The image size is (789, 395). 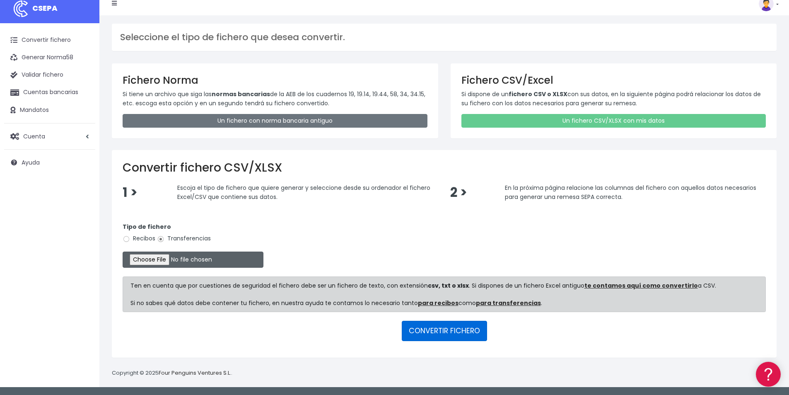 I want to click on span: Ayuda, so click(x=31, y=162).